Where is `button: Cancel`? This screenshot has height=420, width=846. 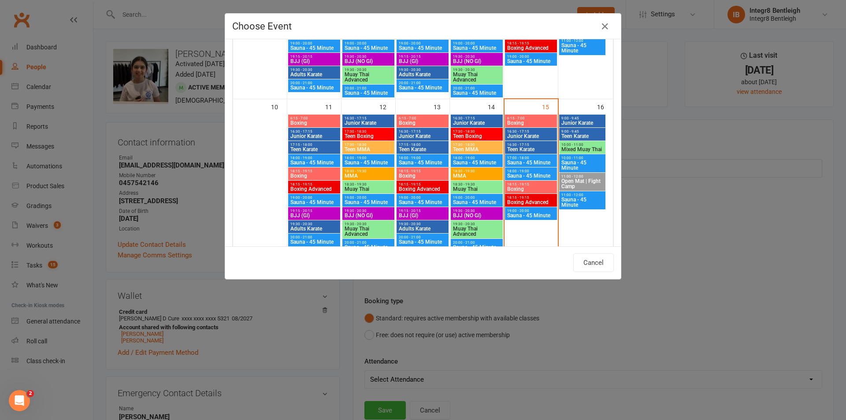 button: Cancel is located at coordinates (593, 263).